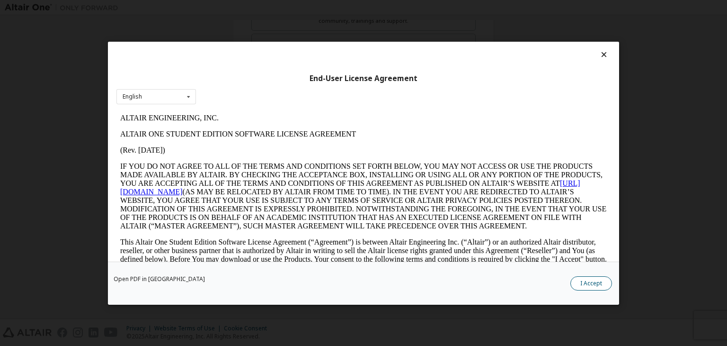 The width and height of the screenshot is (727, 346). What do you see at coordinates (247, 24) in the screenshot?
I see `p: ALTAIR ONE STUDENT EDITION SOFTWARE LICENSE AGREEMENT` at bounding box center [247, 24].